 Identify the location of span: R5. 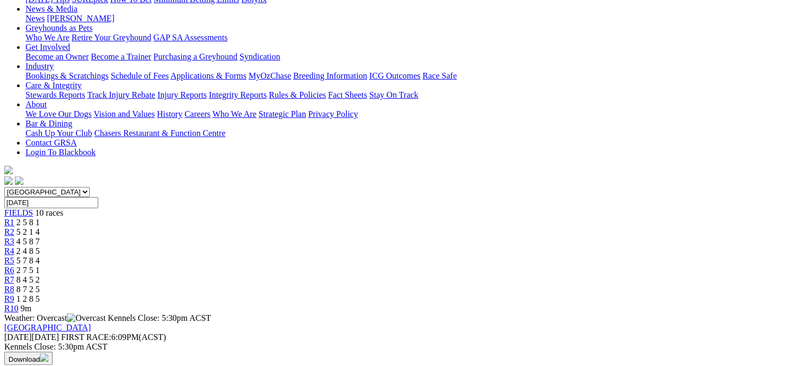
(9, 260).